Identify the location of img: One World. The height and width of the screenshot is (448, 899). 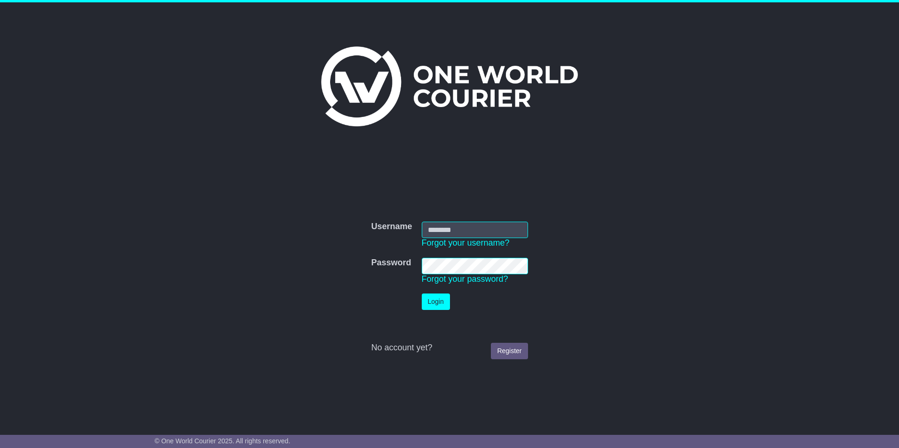
(449, 86).